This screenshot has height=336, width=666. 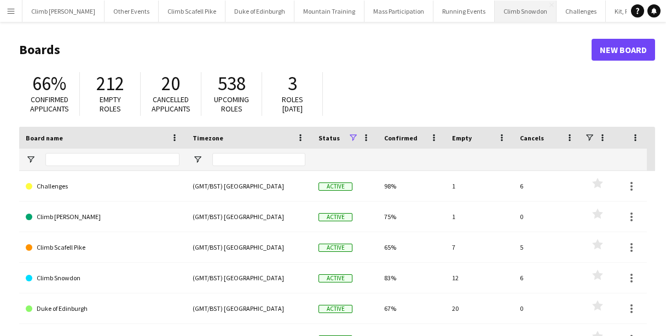 I want to click on a: New Board, so click(x=623, y=50).